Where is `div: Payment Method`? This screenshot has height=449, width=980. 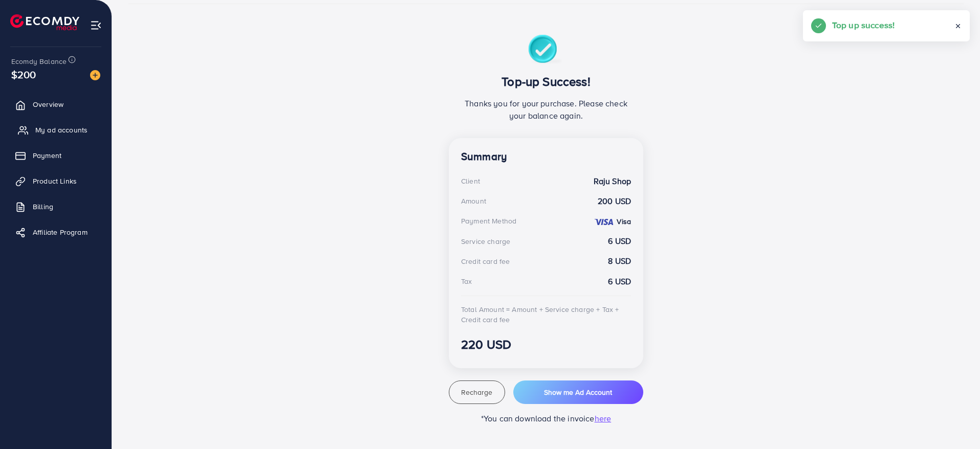
div: Payment Method is located at coordinates (489, 221).